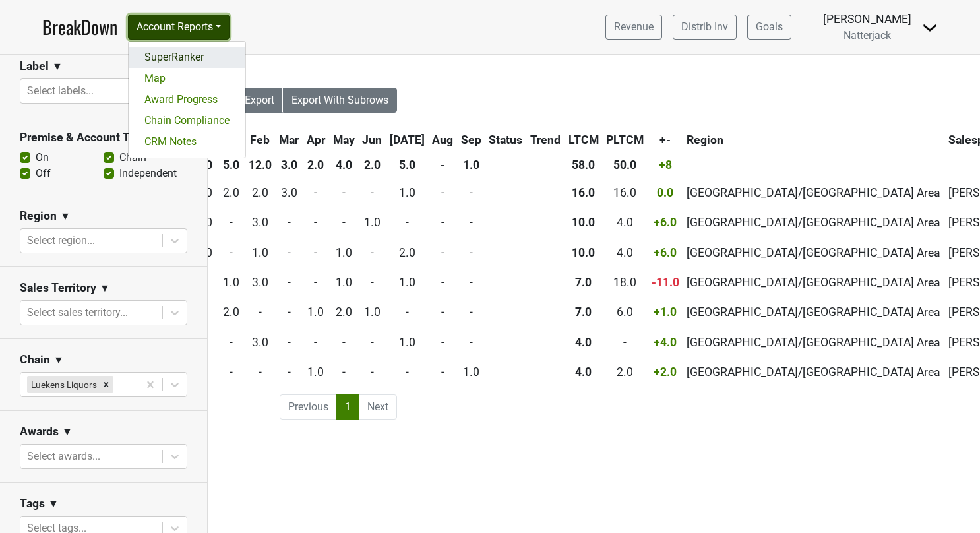  I want to click on span: +6.0, so click(665, 252).